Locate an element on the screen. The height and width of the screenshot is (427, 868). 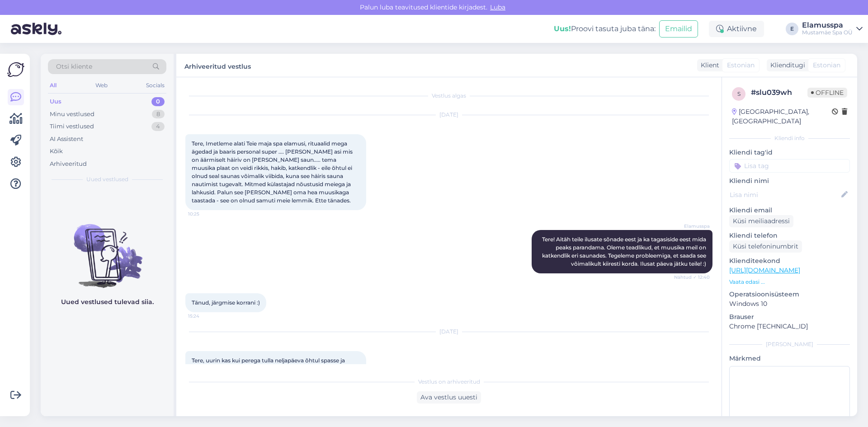
div: Kõik is located at coordinates (56, 152).